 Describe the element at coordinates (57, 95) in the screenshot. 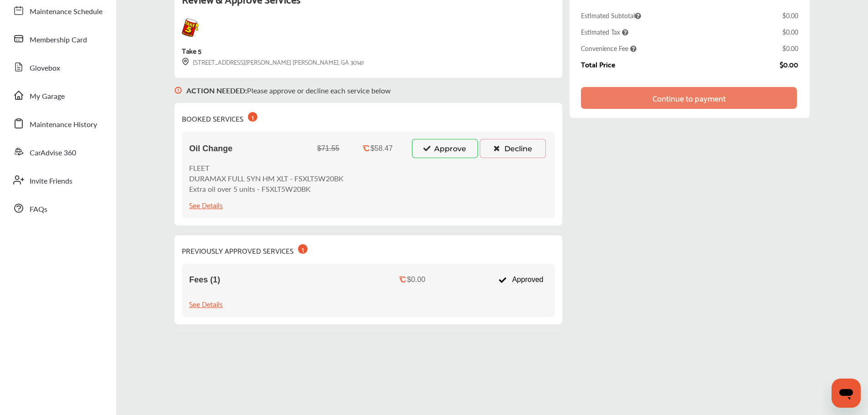

I see `a: My Garage` at that location.